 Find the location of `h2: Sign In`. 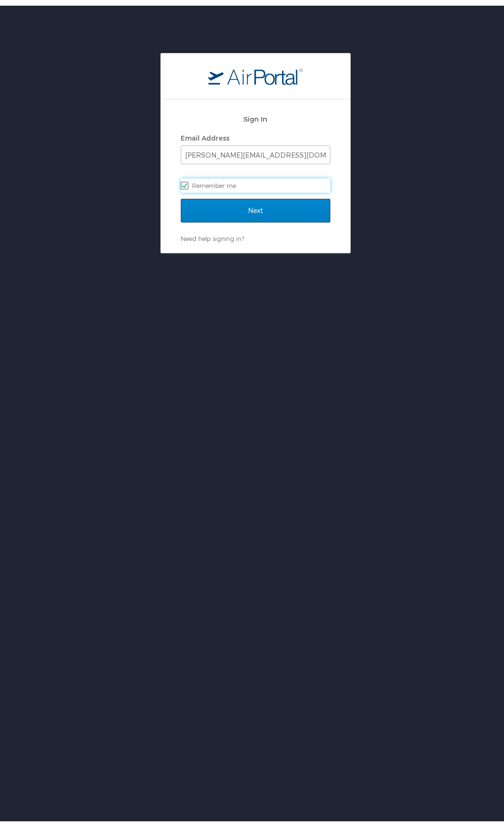

h2: Sign In is located at coordinates (256, 113).